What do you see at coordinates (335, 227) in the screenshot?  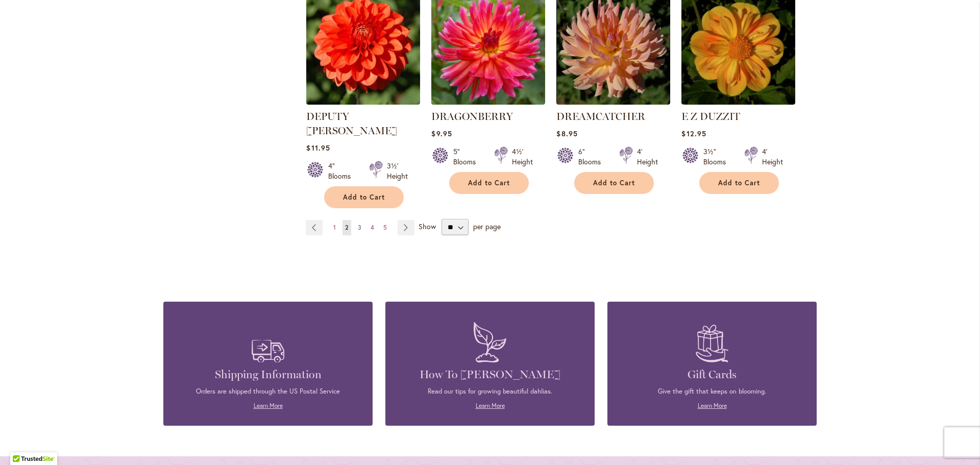 I see `span: 1` at bounding box center [335, 227].